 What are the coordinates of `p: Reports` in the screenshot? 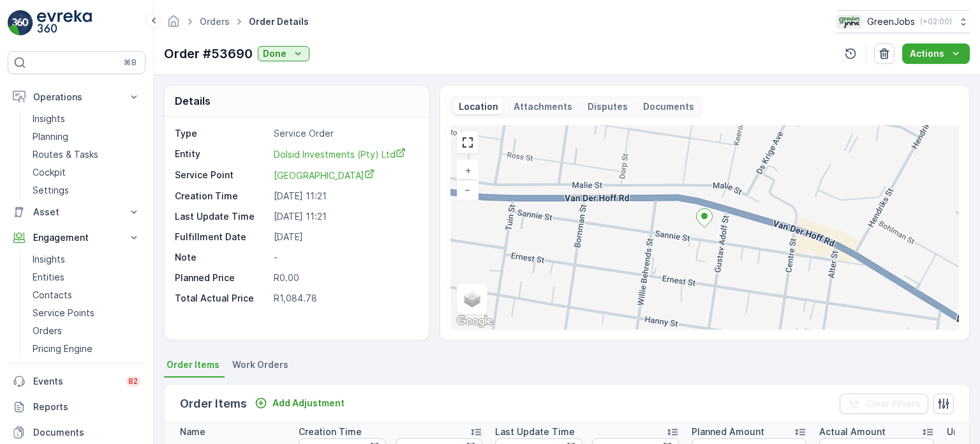 It's located at (87, 407).